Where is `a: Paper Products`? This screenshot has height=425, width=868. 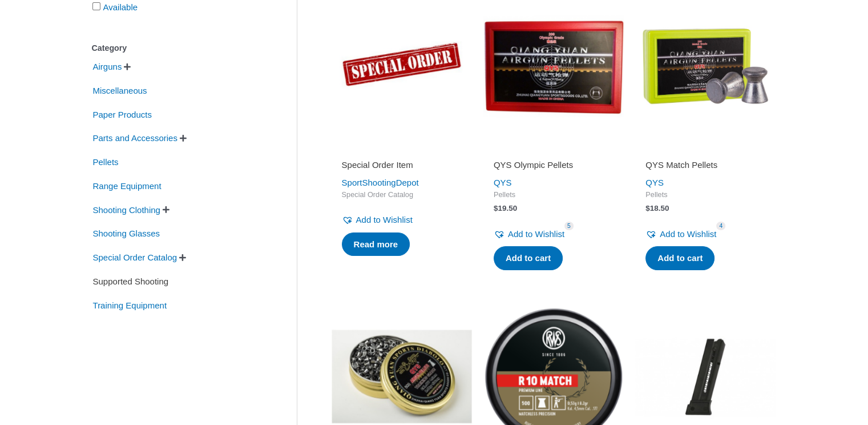
a: Paper Products is located at coordinates (122, 113).